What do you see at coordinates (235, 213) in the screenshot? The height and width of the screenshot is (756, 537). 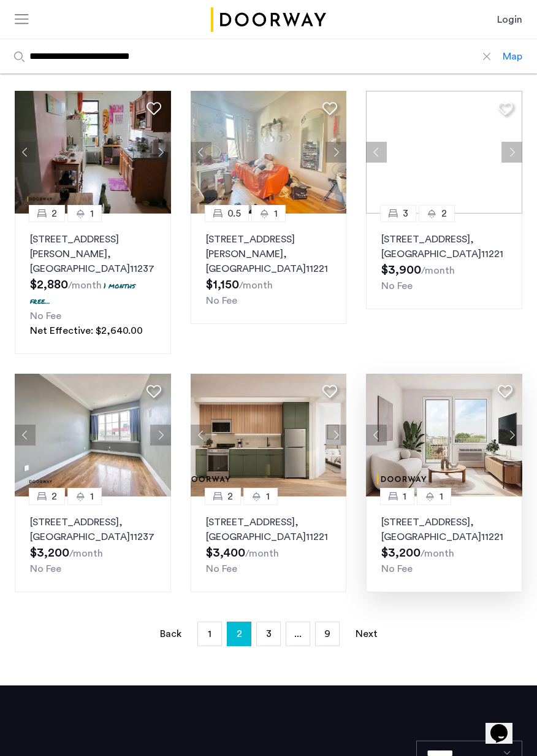 I see `span: 0.5` at bounding box center [235, 213].